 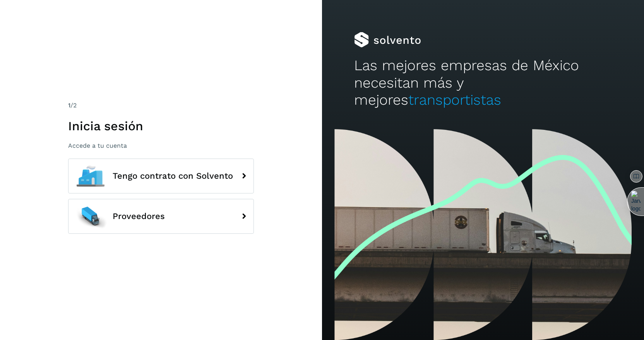 What do you see at coordinates (455, 99) in the screenshot?
I see `span: transportistas` at bounding box center [455, 99].